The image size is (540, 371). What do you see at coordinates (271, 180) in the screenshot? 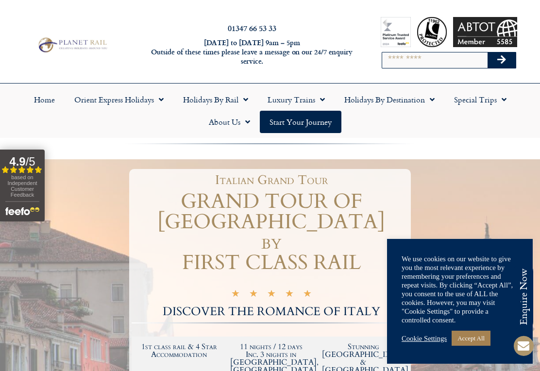
I see `h1: Italian Grand Tour` at bounding box center [271, 180].